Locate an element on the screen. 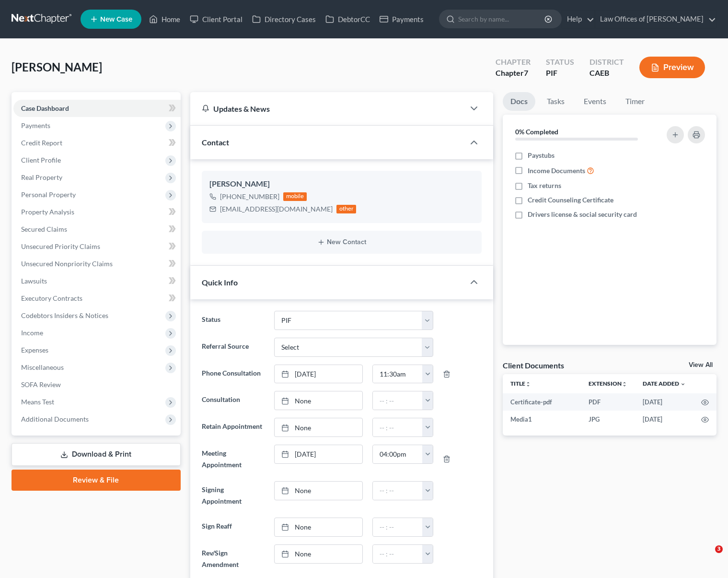 The width and height of the screenshot is (728, 578). span: 3 is located at coordinates (719, 549).